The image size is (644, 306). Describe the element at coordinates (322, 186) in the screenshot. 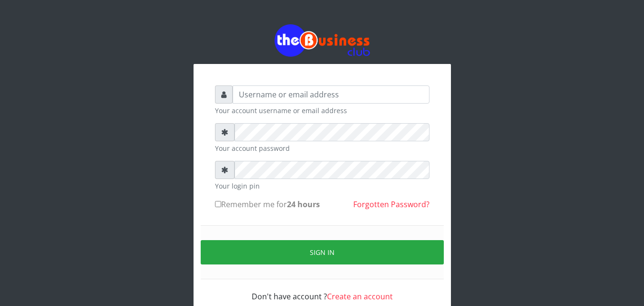

I see `small: Your login pin` at that location.